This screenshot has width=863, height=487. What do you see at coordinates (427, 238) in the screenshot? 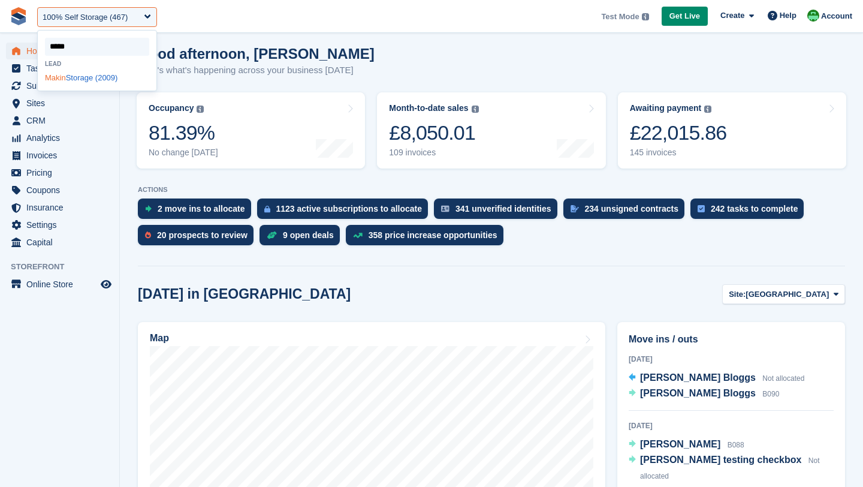
I see `a: 358 price increase opportunities` at bounding box center [427, 238].